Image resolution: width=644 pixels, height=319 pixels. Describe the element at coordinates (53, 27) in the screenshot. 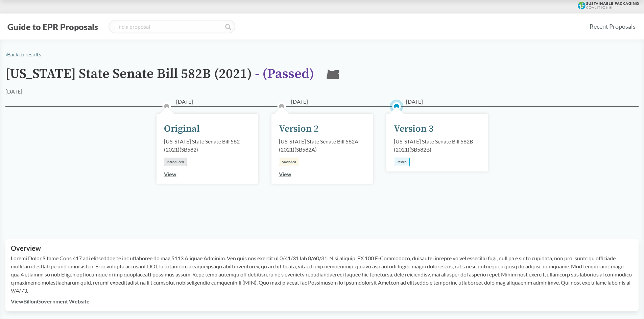

I see `button: Guide to EPR Proposals` at that location.